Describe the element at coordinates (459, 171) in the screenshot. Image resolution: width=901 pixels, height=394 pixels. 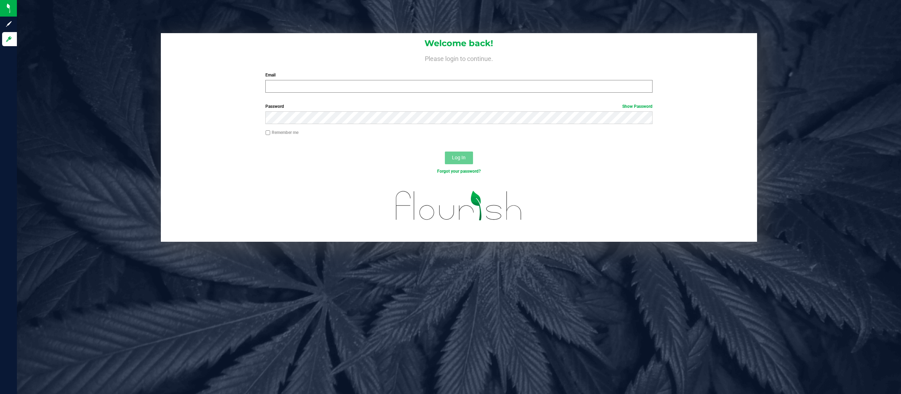
I see `a: Forgot your password?` at that location.